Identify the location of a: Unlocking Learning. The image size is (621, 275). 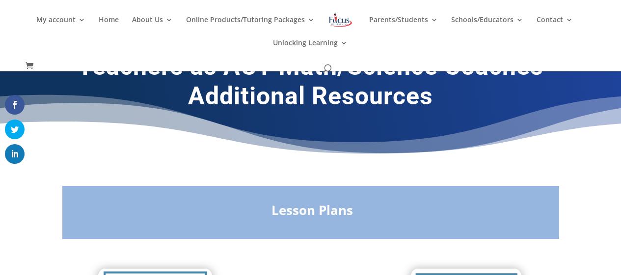
(310, 51).